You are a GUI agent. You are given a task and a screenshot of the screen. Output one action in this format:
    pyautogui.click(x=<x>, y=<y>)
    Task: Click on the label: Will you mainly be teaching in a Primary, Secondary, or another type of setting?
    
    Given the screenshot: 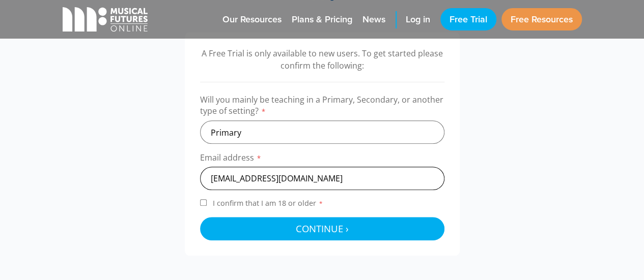 What is the action you would take?
    pyautogui.click(x=323, y=107)
    